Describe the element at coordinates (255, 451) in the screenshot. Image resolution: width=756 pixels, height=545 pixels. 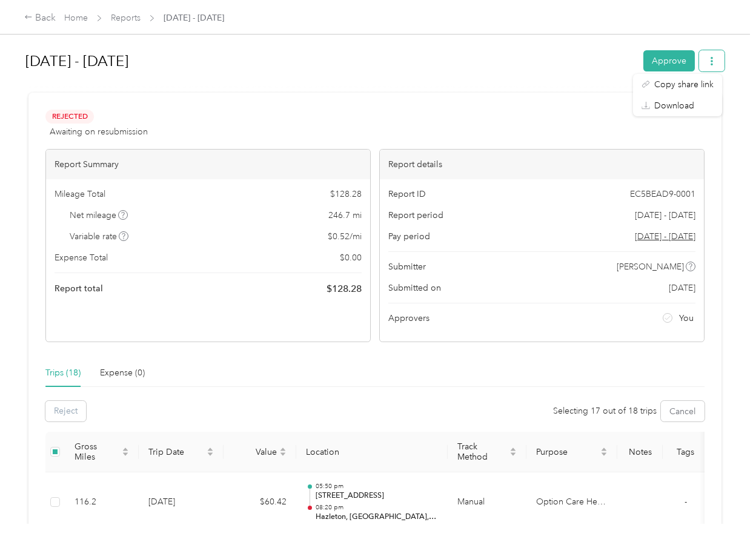
I see `span: Value` at that location.